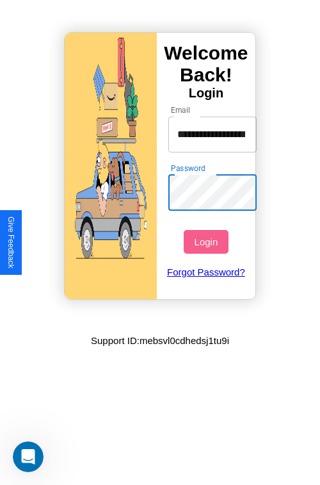 The height and width of the screenshot is (485, 320). What do you see at coordinates (206, 272) in the screenshot?
I see `a: Forgot Password?` at bounding box center [206, 272].